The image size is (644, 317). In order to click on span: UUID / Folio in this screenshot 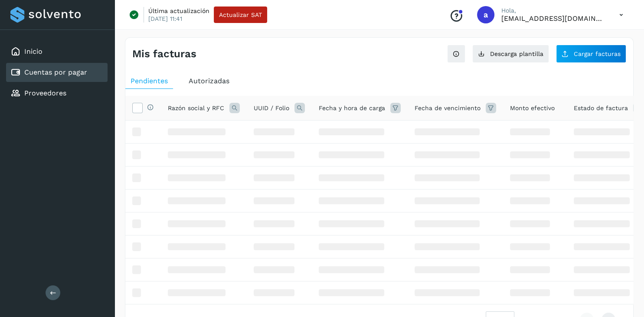, I will do `click(271, 108)`.